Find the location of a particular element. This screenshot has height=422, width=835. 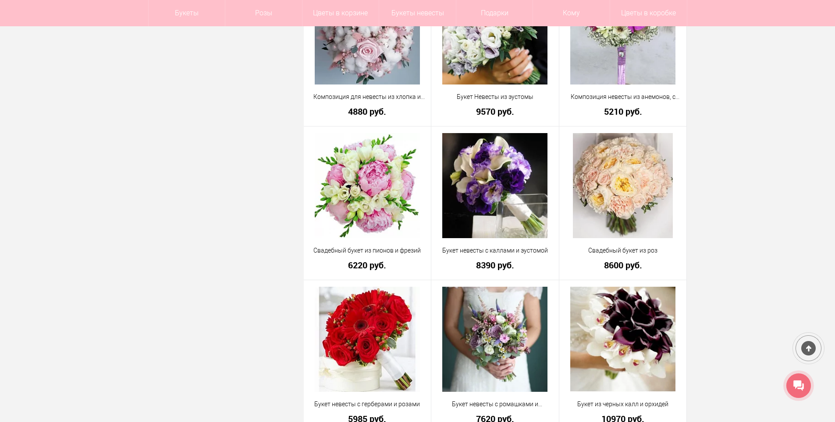

span: Композиция для невесты из хлопка и роз is located at coordinates (367, 97).